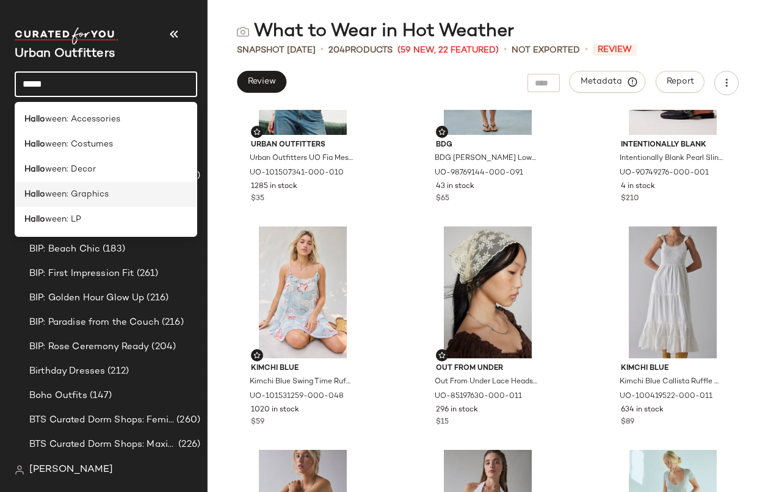 This screenshot has height=492, width=768. What do you see at coordinates (546, 50) in the screenshot?
I see `span: Not Exported` at bounding box center [546, 50].